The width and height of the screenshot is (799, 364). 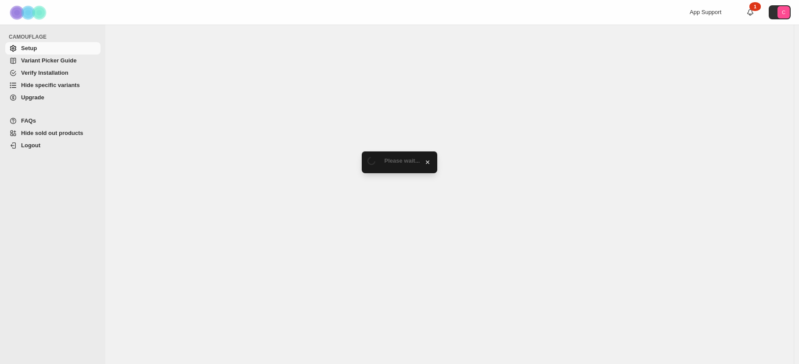 I want to click on img: Camouflage, so click(x=29, y=12).